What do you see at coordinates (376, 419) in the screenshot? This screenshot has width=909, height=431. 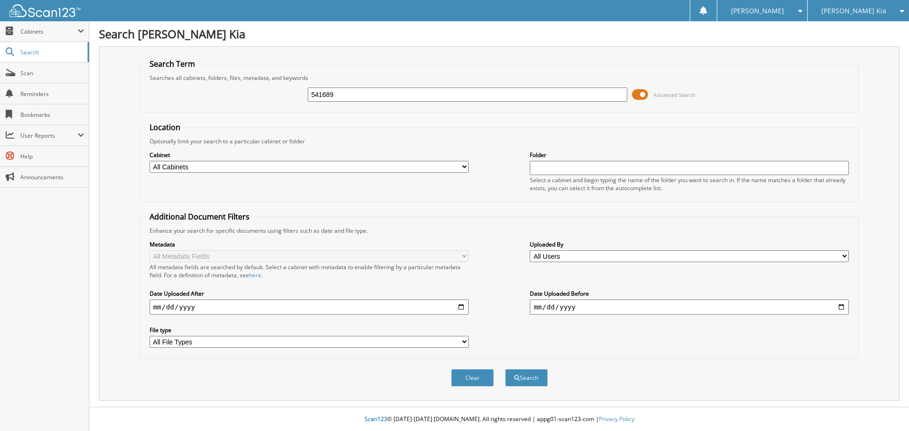 I see `span: Scan123` at bounding box center [376, 419].